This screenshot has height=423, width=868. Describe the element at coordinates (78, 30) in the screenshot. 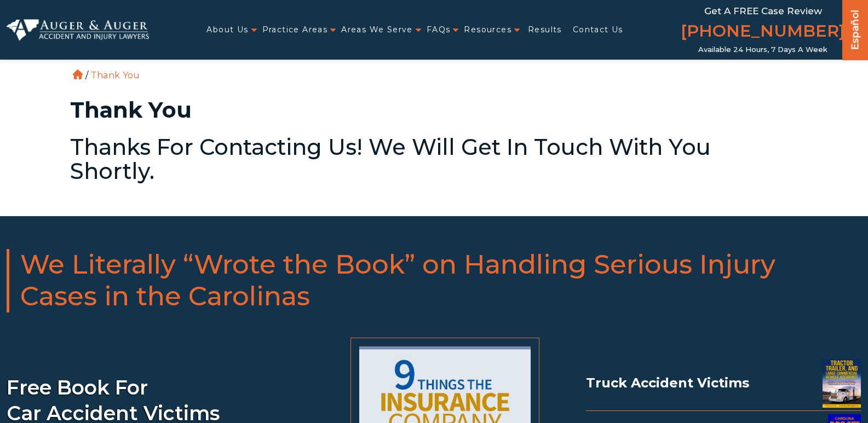

I see `a: Auger & Auger Accident and Injury Lawyers Logo` at that location.